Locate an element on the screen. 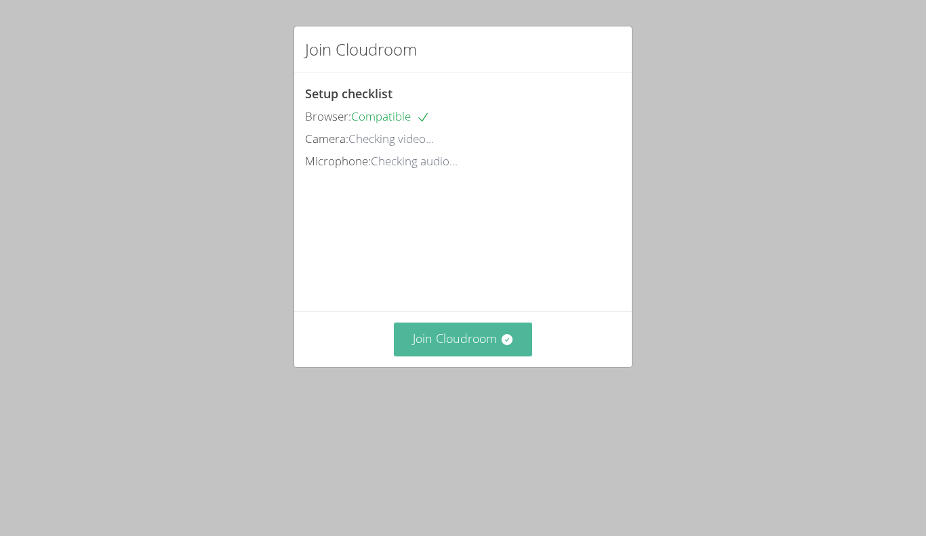 This screenshot has height=536, width=926. span: Browser: is located at coordinates (328, 116).